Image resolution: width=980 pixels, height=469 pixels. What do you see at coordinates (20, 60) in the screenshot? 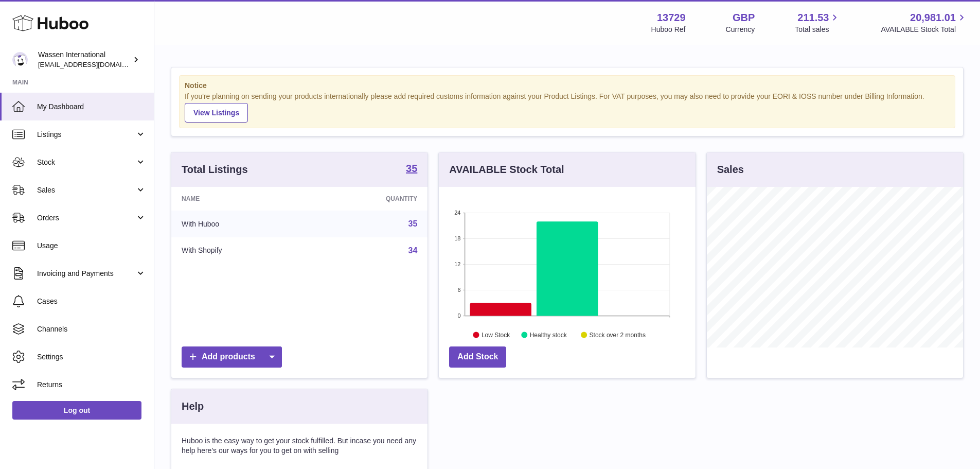
I see `img: internalAdmin-13729@internal.huboo.com` at bounding box center [20, 60].